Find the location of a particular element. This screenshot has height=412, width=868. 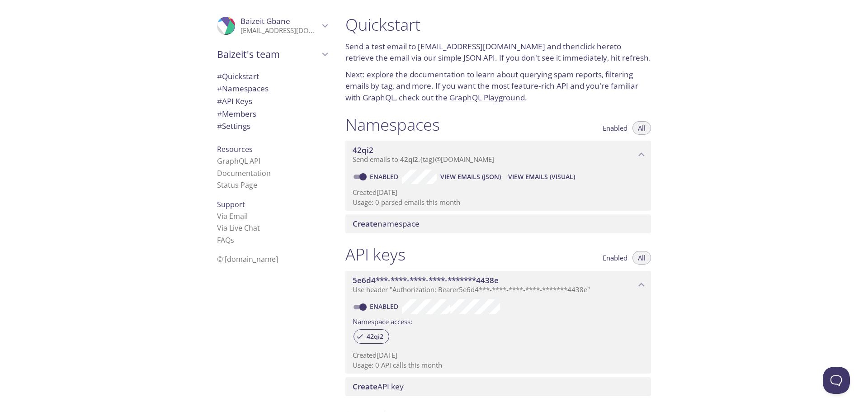

a: documentation is located at coordinates (437, 74).